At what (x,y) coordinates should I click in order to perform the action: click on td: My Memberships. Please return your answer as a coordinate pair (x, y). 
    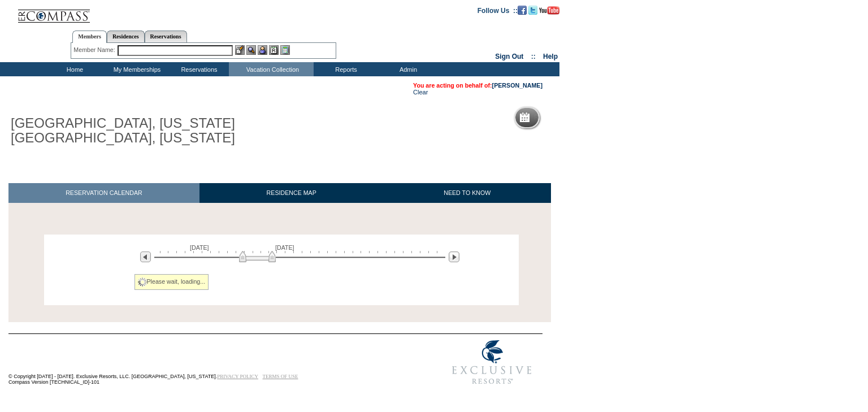
    Looking at the image, I should click on (136, 69).